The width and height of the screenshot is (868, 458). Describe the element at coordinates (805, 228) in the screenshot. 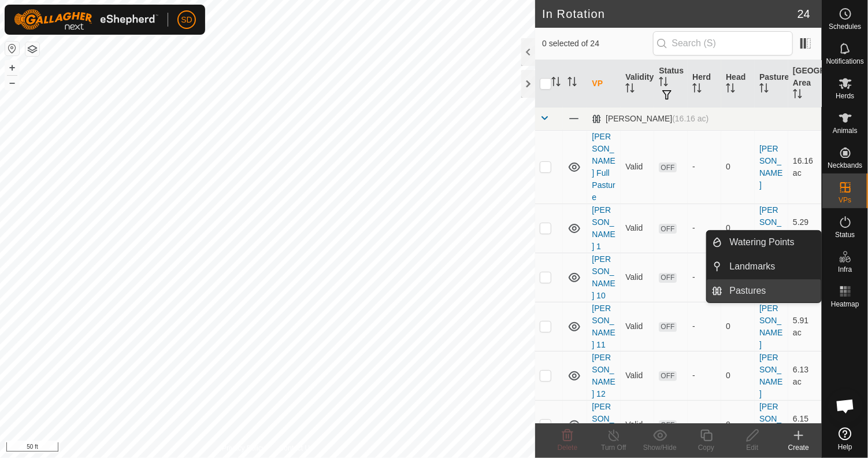

I see `td: 5.29 ac` at that location.